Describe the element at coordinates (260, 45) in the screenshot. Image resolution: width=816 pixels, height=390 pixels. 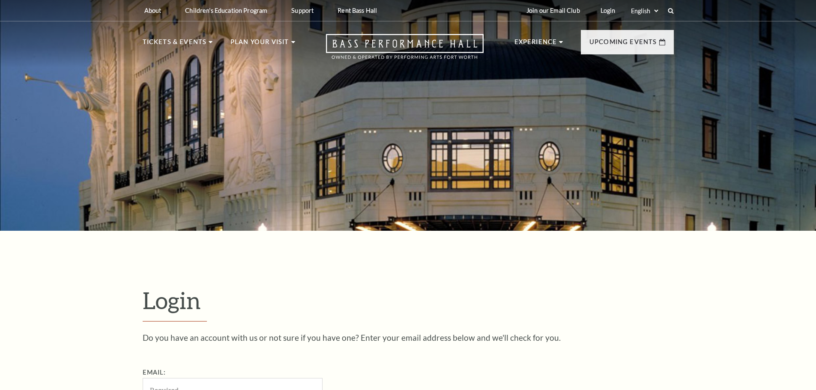
I see `p: Plan Your Visit` at that location.